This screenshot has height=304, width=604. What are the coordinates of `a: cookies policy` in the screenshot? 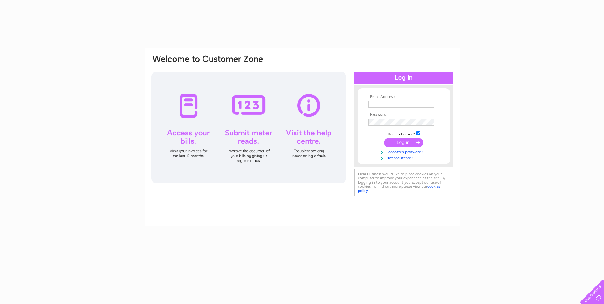 It's located at (399, 188).